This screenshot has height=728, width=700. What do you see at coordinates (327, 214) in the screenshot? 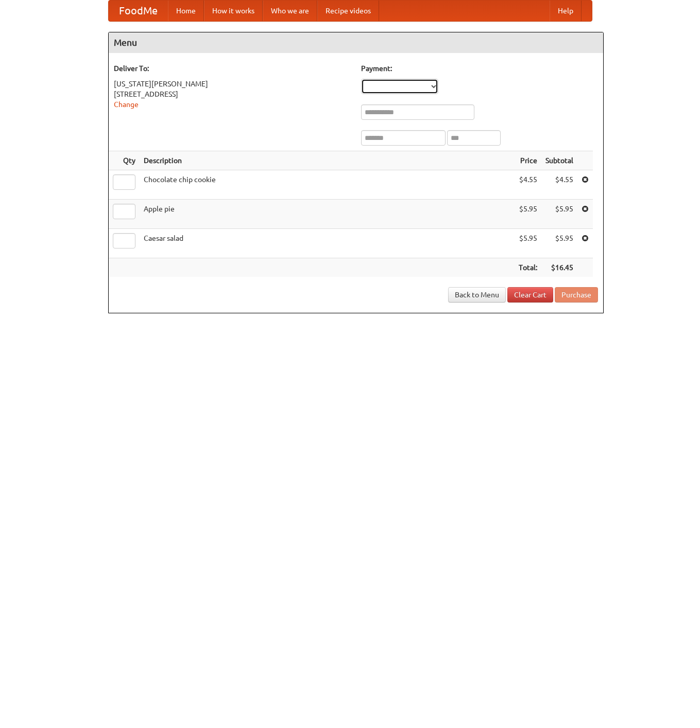
I see `td: Apple pie` at bounding box center [327, 214].